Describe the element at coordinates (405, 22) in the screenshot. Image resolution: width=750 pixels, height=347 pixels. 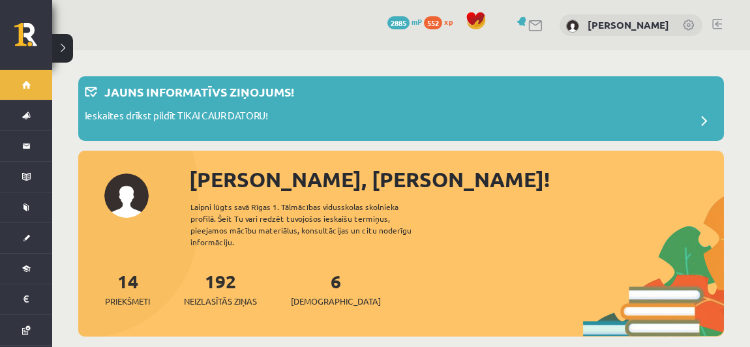
I see `a: 2885 mP` at that location.